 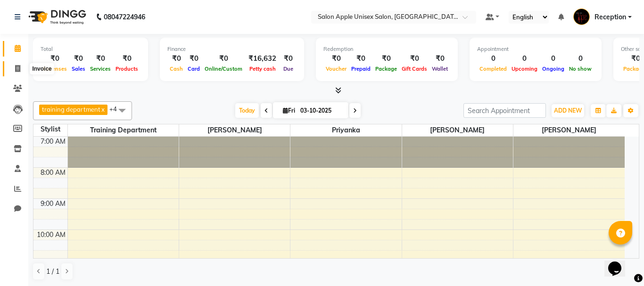 What do you see at coordinates (610, 17) in the screenshot?
I see `span: Reception` at bounding box center [610, 17].